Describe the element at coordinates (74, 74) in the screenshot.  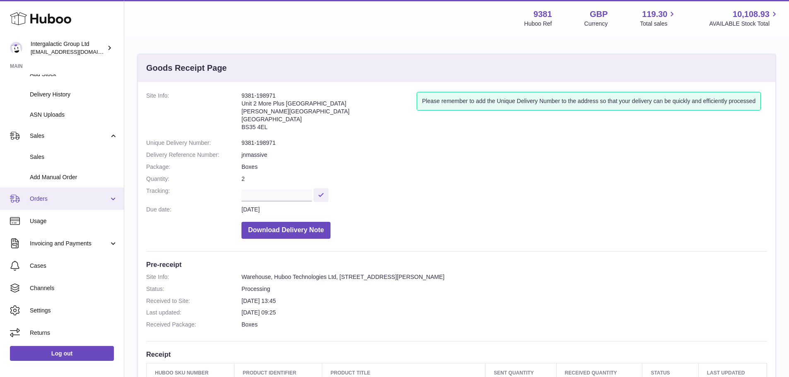
I see `span: Add Stock` at that location.